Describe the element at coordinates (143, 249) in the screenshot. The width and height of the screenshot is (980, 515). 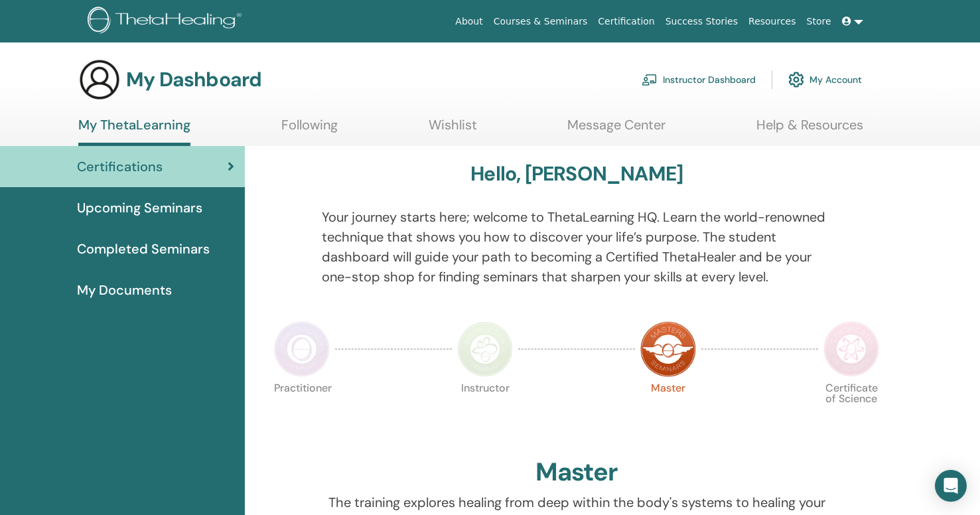
I see `span: Completed Seminars` at that location.